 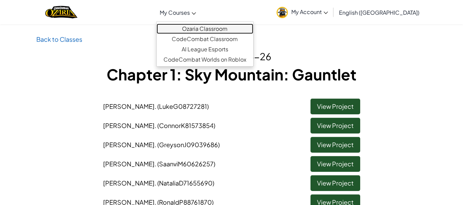 I want to click on span: . (SaanviM60626257), so click(x=185, y=164).